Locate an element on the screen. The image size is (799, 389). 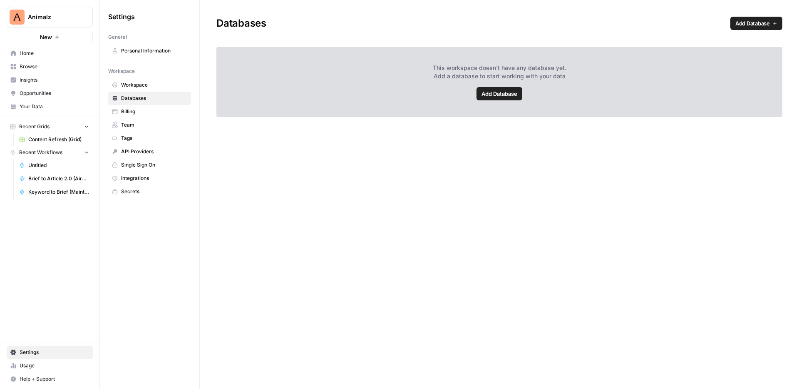
button: Workspace: Animalz is located at coordinates (50, 17).